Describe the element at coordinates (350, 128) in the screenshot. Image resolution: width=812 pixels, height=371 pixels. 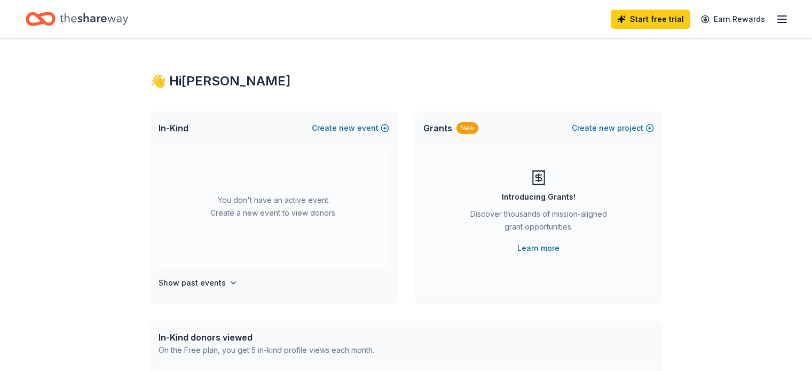
I see `button: Createnewevent` at that location.